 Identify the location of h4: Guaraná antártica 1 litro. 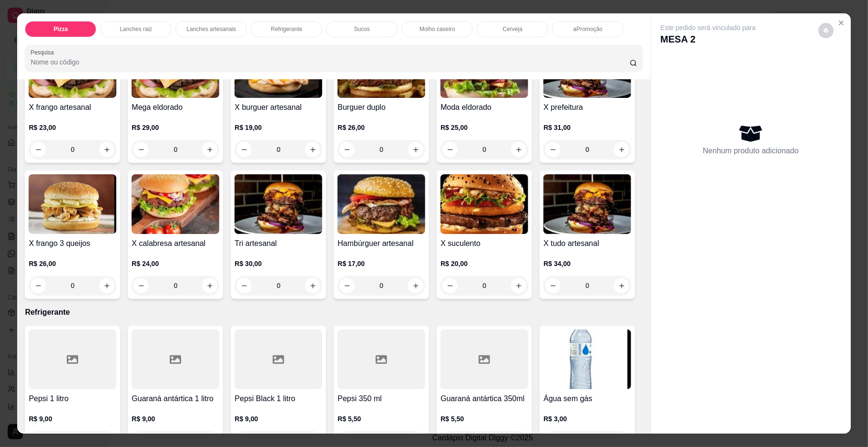
(176, 398).